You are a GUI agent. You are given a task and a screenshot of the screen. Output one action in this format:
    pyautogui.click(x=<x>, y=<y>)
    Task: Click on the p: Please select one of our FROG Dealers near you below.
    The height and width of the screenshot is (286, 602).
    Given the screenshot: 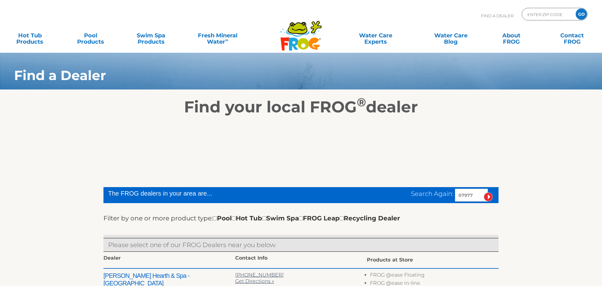 What is the action you would take?
    pyautogui.click(x=301, y=245)
    